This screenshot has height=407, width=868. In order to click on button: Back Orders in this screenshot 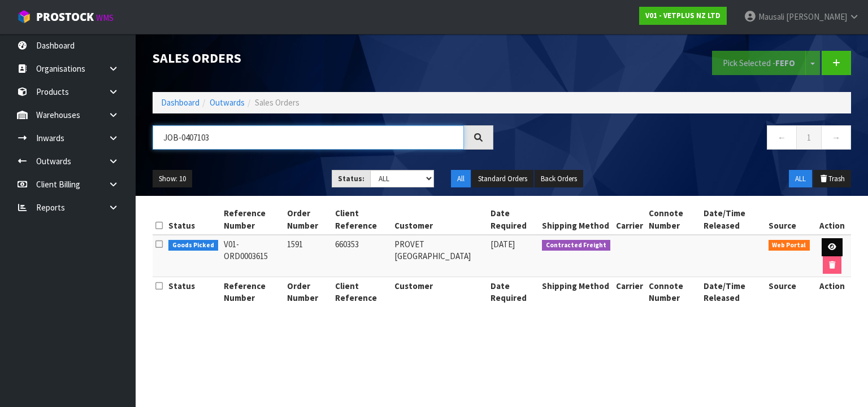, I will do `click(559, 179)`.